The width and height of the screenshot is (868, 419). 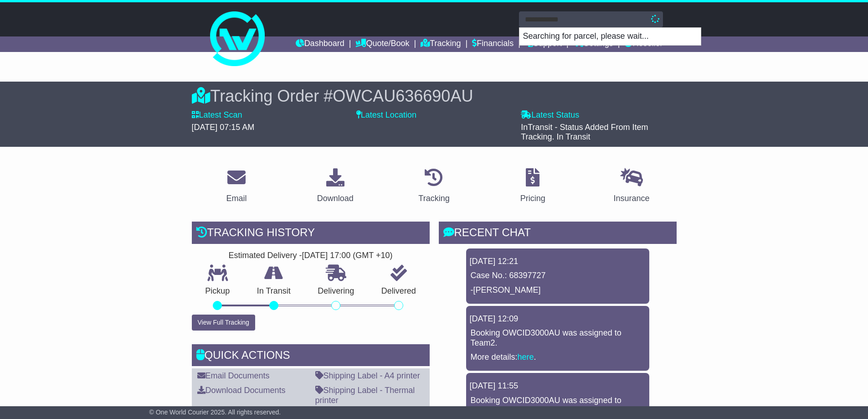 I want to click on span: InTransit - Status Added From Item Tracking. In Transit, so click(x=584, y=132).